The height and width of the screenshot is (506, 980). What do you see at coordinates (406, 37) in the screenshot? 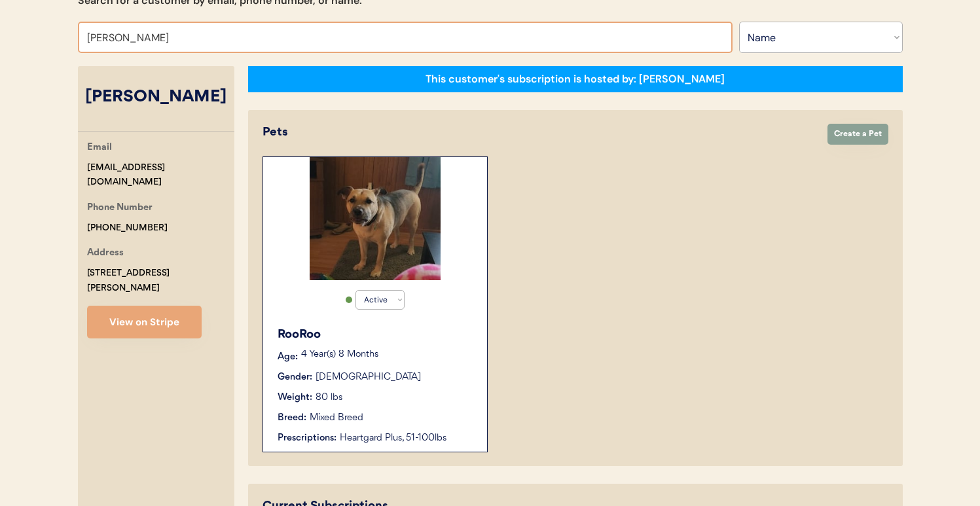
I see `input: Search by name` at bounding box center [406, 37].